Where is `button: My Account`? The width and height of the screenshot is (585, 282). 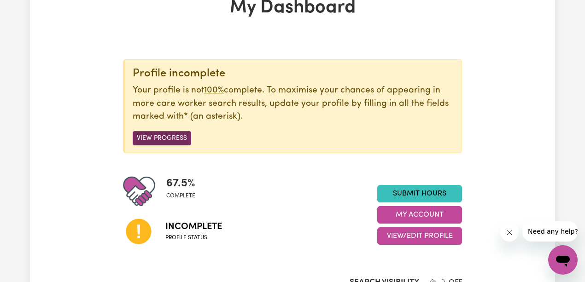
button: My Account is located at coordinates (419, 215).